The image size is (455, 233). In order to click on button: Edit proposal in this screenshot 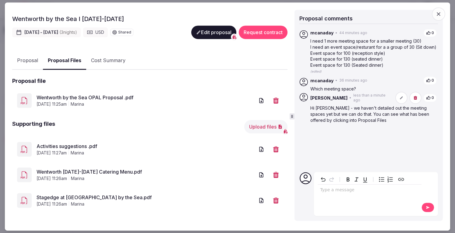, I will do `click(214, 32)`.